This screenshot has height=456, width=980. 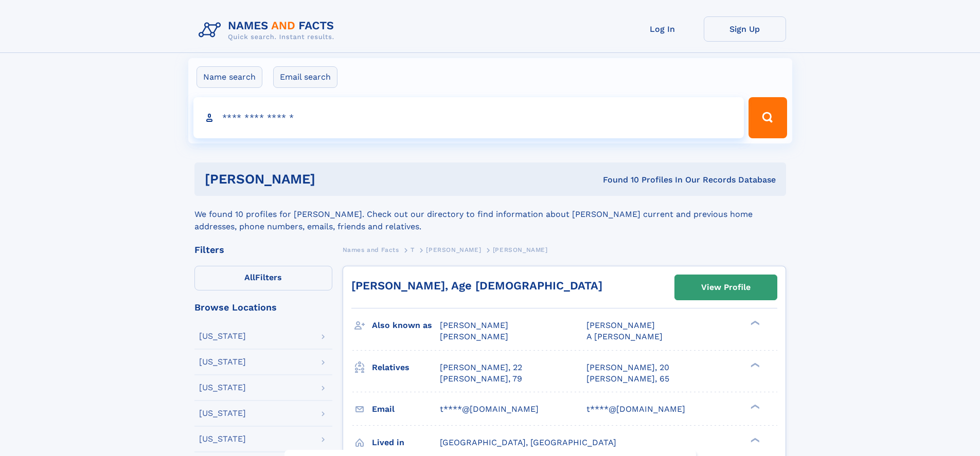 I want to click on span: T, so click(x=412, y=250).